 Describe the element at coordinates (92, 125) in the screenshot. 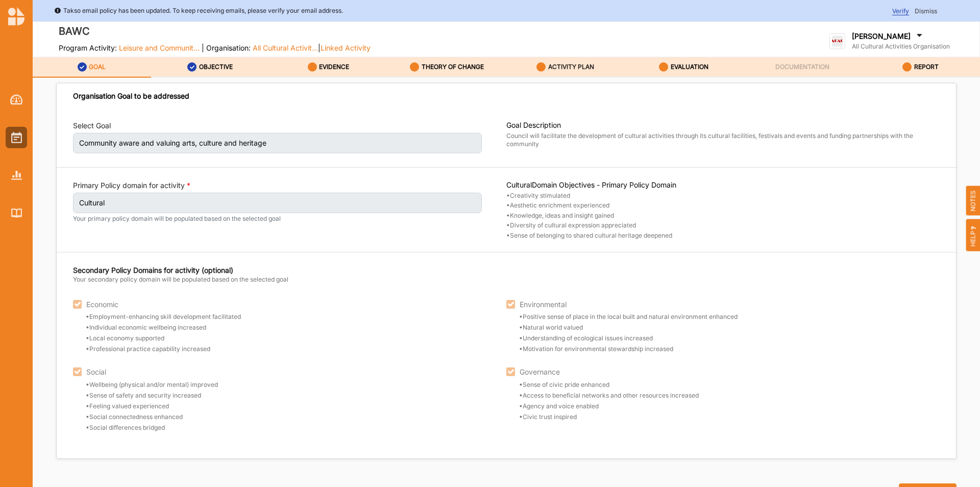

I see `label: Select Goal` at that location.